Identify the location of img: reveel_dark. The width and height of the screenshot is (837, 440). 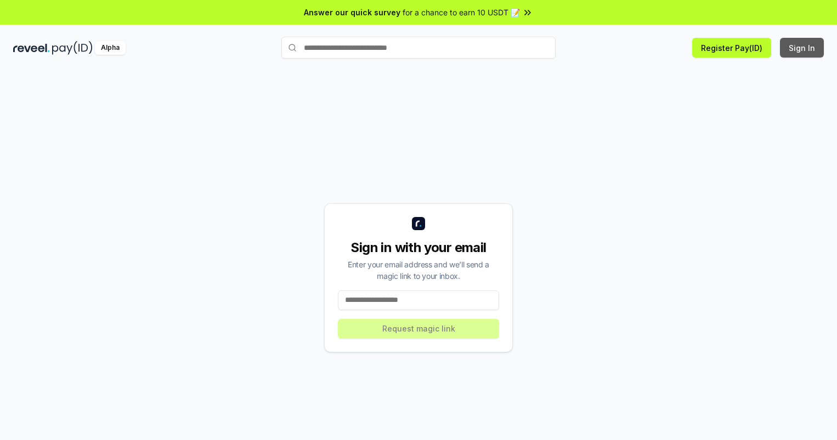
(31, 48).